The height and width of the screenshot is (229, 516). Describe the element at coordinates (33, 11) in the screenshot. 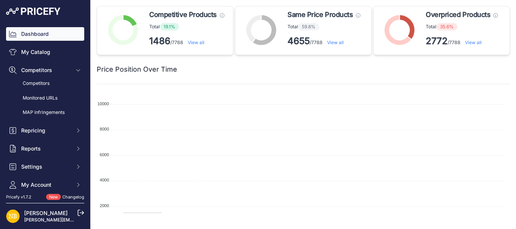

I see `img: Pricefy Logo` at that location.